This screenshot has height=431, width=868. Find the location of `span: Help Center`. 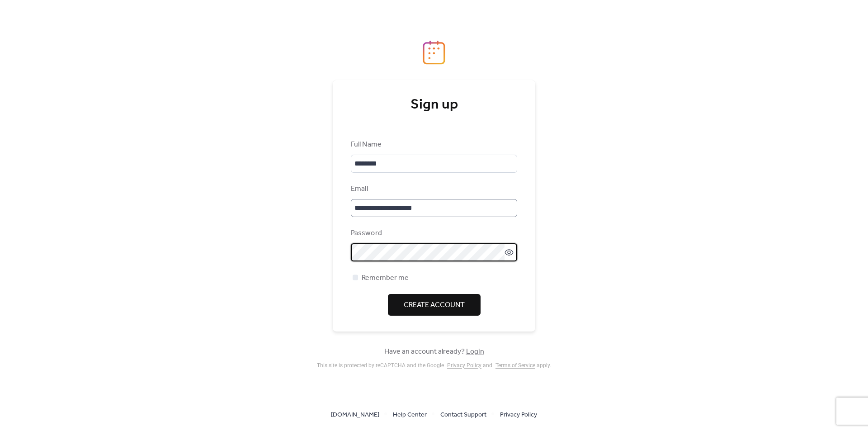

span: Help Center is located at coordinates (409, 415).